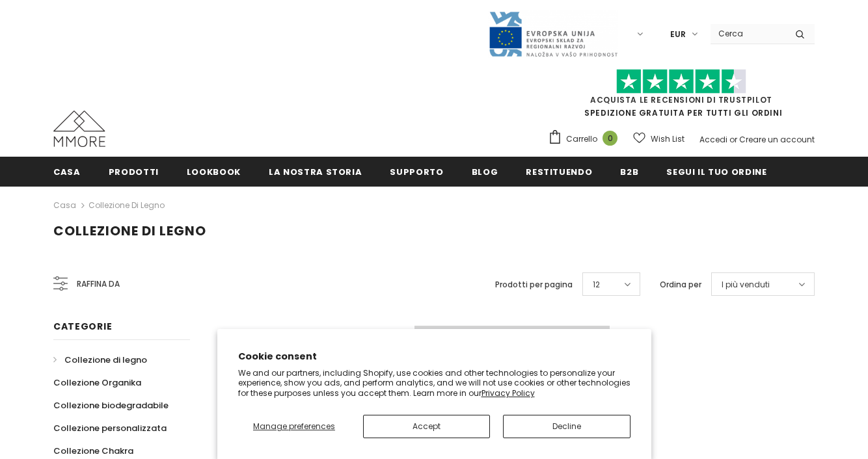  I want to click on span: I più venduti, so click(746, 285).